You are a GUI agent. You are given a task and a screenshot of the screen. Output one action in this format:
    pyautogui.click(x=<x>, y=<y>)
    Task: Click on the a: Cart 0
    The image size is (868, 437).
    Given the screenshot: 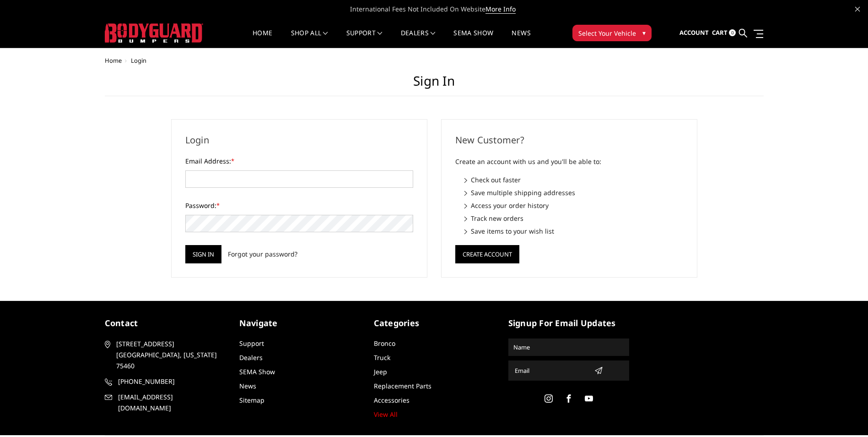 What is the action you would take?
    pyautogui.click(x=724, y=33)
    